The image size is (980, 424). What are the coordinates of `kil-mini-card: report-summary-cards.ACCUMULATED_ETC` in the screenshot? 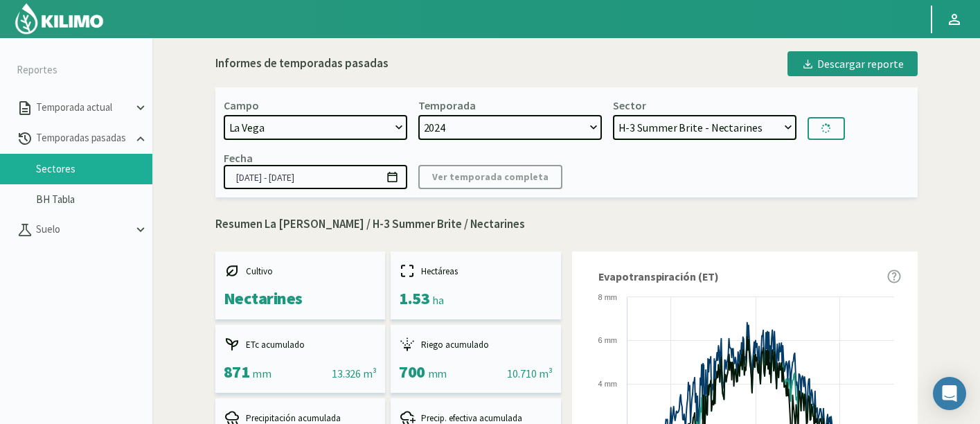 It's located at (301, 359).